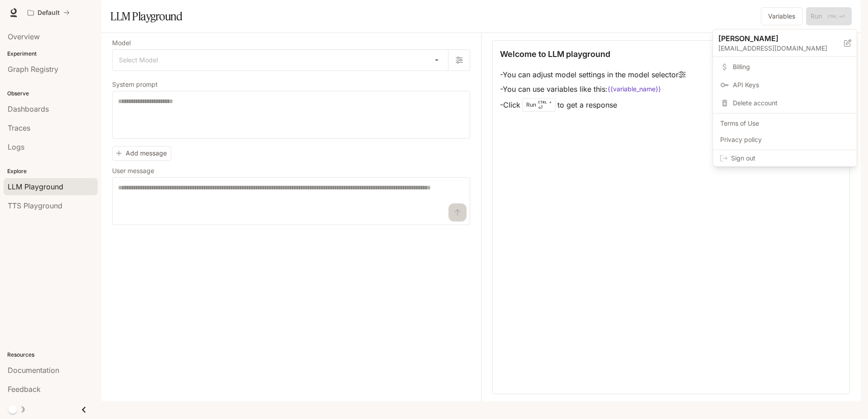 This screenshot has width=868, height=419. What do you see at coordinates (785, 67) in the screenshot?
I see `a: Billing` at bounding box center [785, 67].